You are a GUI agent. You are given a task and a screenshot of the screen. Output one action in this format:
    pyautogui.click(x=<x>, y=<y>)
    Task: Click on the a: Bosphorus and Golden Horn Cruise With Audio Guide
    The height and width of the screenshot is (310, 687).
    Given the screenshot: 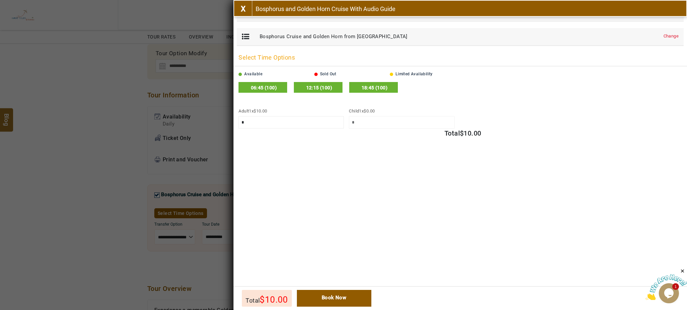 What is the action you would take?
    pyautogui.click(x=323, y=10)
    